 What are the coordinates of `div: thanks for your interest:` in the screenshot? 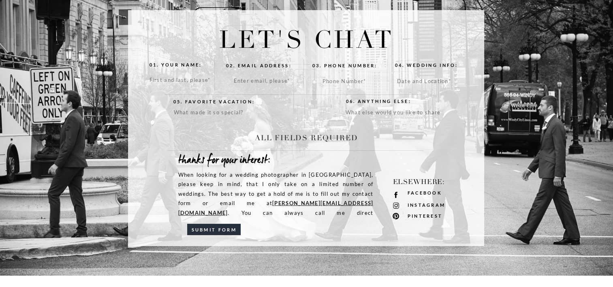 It's located at (229, 160).